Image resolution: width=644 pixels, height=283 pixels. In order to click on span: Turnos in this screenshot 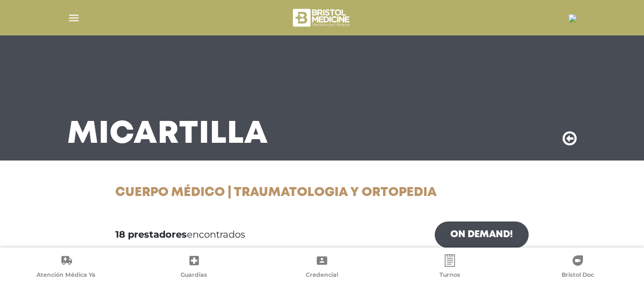, I will do `click(450, 276)`.